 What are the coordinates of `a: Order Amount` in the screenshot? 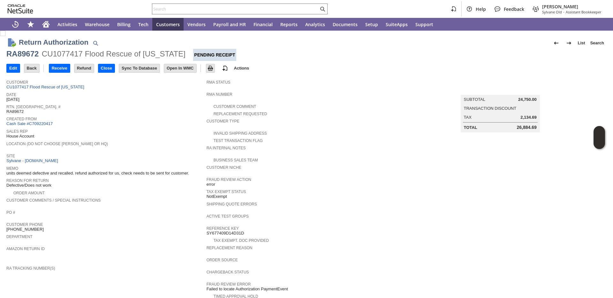 It's located at (29, 193).